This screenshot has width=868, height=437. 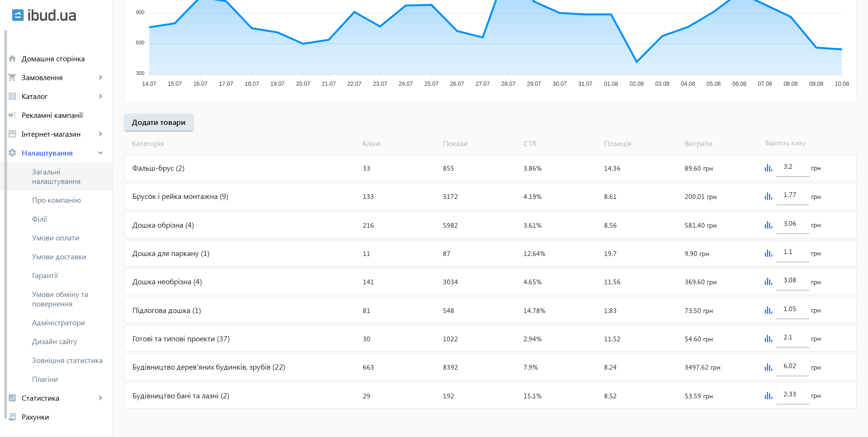 What do you see at coordinates (18, 15) in the screenshot?
I see `img: ibud.svg` at bounding box center [18, 15].